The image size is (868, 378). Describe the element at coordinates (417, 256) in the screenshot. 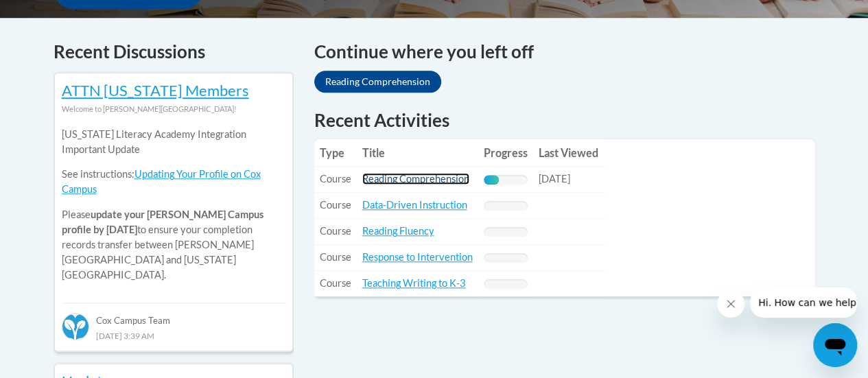

I see `a: Response to Intervention` at that location.